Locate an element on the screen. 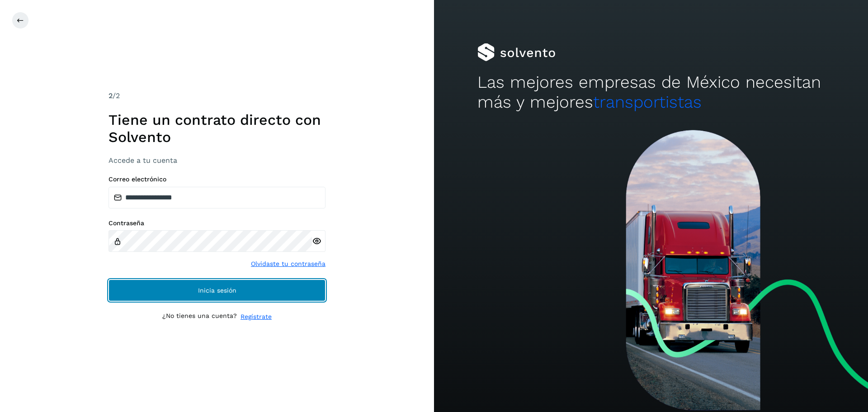 Image resolution: width=868 pixels, height=412 pixels. span: Inicia sesión is located at coordinates (217, 290).